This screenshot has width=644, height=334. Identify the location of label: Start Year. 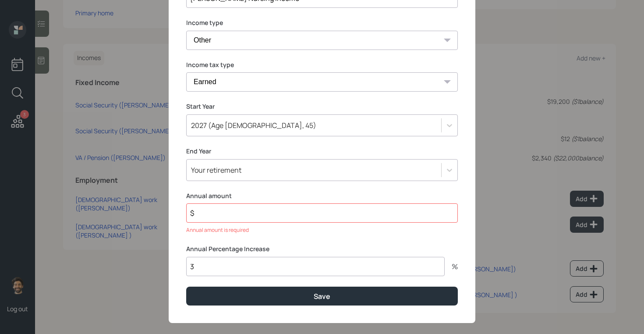
(322, 107).